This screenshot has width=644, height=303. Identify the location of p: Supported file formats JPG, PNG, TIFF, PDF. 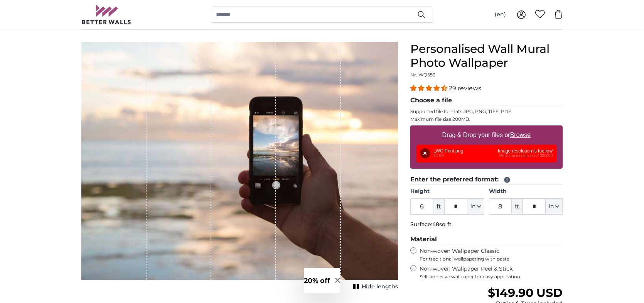
(486, 112).